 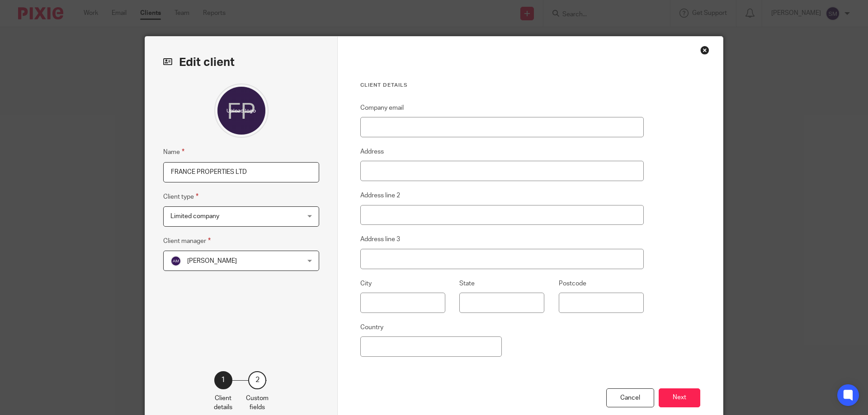 I want to click on label: Client type, so click(x=181, y=196).